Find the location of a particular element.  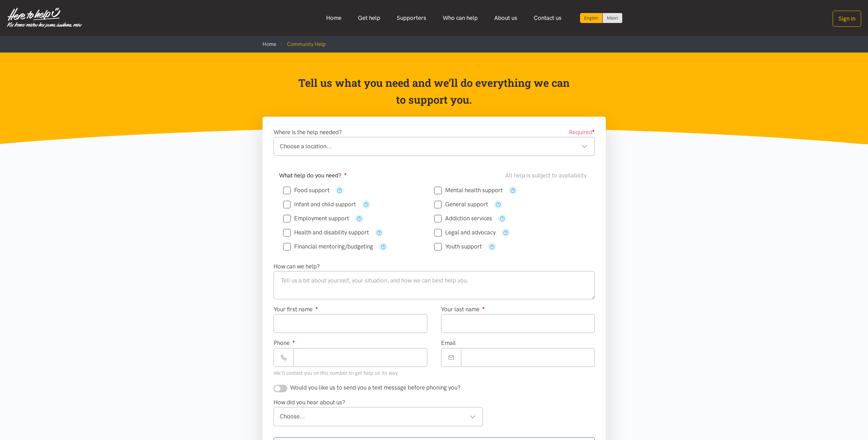

a: Get help is located at coordinates (369, 18).